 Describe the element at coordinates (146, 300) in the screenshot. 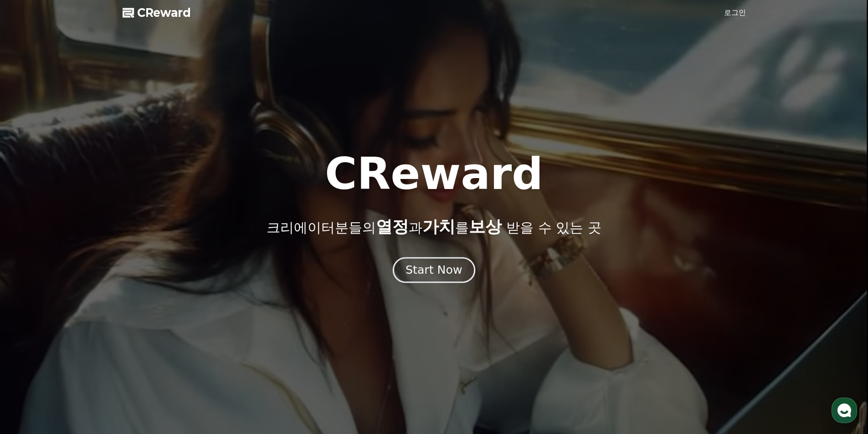

I see `a: 설정` at that location.